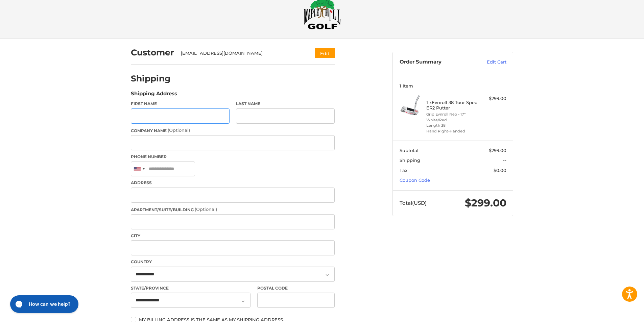  I want to click on h2: Shipping, so click(151, 78).